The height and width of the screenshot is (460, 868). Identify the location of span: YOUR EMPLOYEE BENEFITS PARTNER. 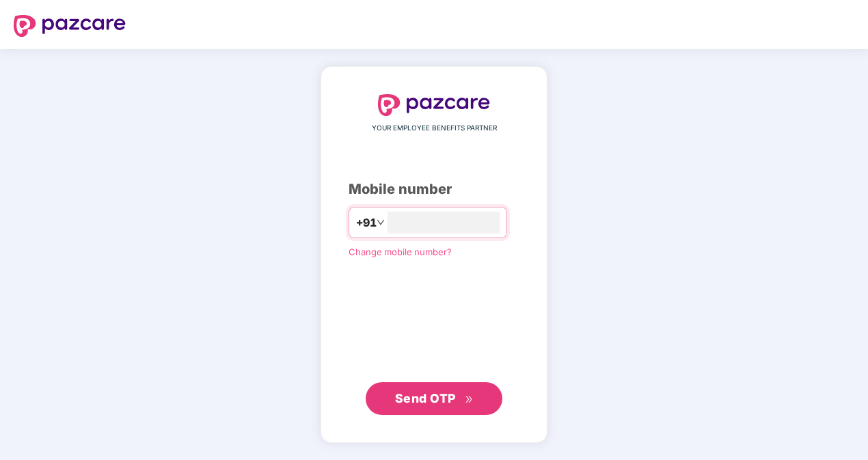
(434, 128).